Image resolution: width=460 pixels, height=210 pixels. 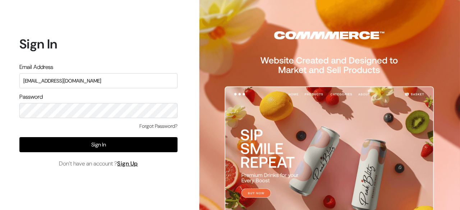 What do you see at coordinates (159, 126) in the screenshot?
I see `a: Forgot Password?` at bounding box center [159, 126].